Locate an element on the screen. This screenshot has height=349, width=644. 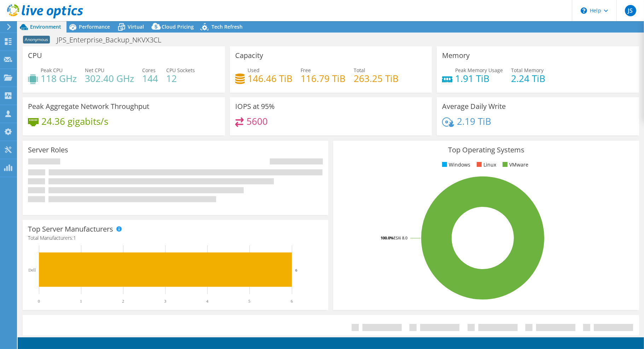
span: Used is located at coordinates (253, 70).